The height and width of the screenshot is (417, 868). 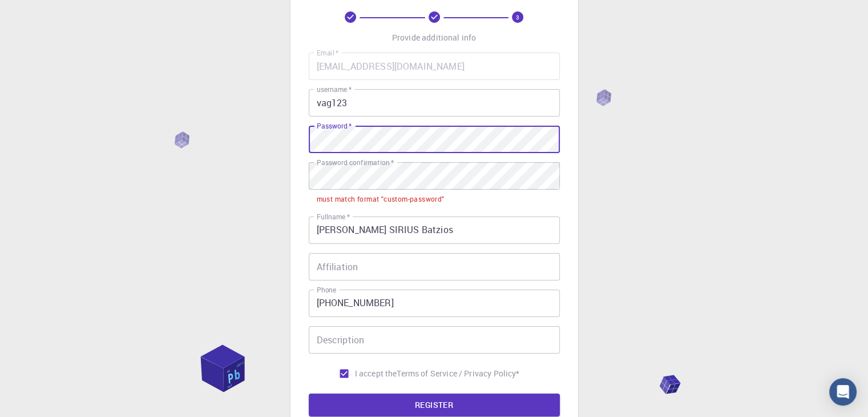 What do you see at coordinates (381, 199) in the screenshot?
I see `div: must match format "custom-password"` at bounding box center [381, 199].